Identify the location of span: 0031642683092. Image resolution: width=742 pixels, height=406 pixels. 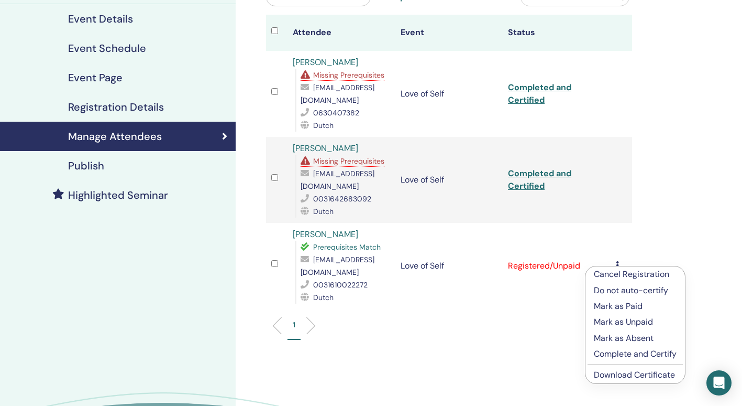
(342, 199).